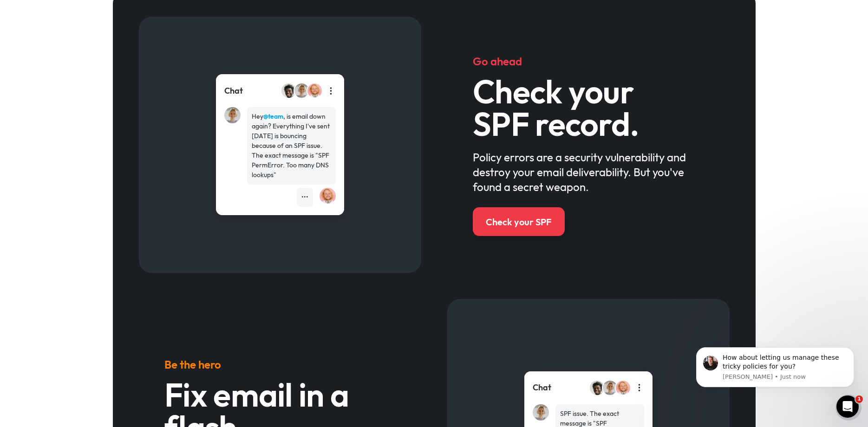  Describe the element at coordinates (519, 222) in the screenshot. I see `div: Check your SPF` at that location.